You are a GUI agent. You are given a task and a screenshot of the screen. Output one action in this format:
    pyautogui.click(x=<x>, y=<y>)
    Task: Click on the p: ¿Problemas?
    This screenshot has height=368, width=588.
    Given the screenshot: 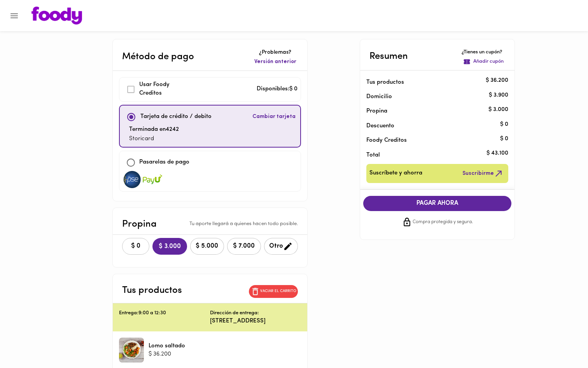 What is the action you would take?
    pyautogui.click(x=276, y=52)
    